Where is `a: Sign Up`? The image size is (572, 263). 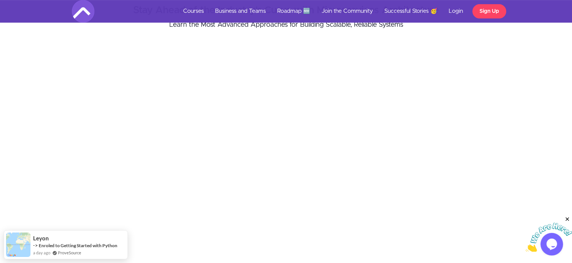 a: Sign Up is located at coordinates (489, 11).